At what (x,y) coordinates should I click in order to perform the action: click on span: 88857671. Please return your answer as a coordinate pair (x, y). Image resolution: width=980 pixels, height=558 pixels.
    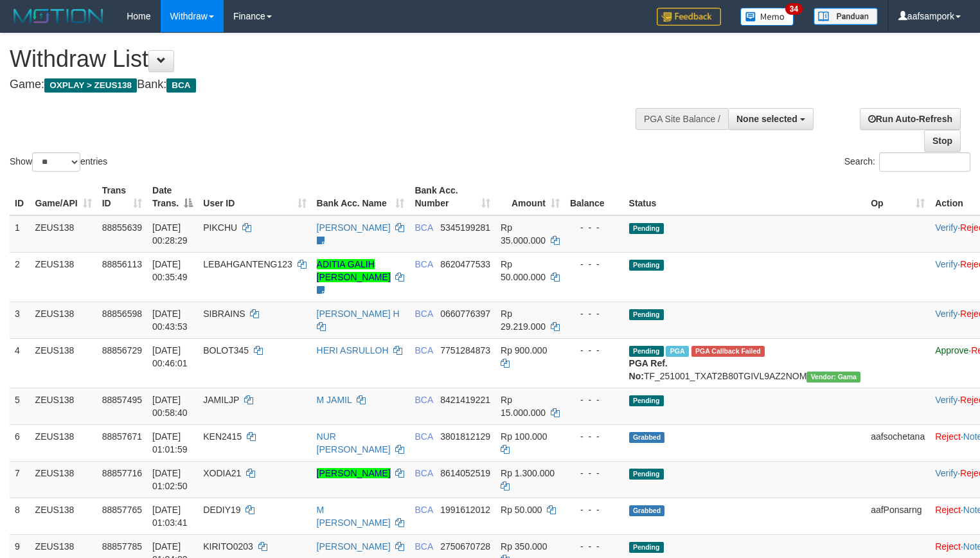
    Looking at the image, I should click on (122, 436).